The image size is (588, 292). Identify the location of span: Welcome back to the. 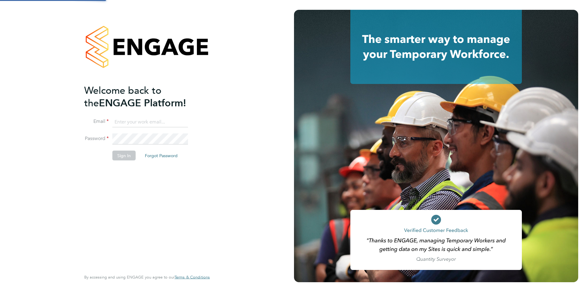
(123, 96).